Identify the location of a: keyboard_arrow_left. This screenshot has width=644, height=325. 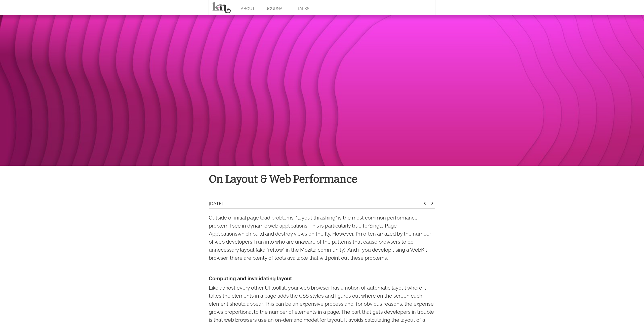
(425, 205).